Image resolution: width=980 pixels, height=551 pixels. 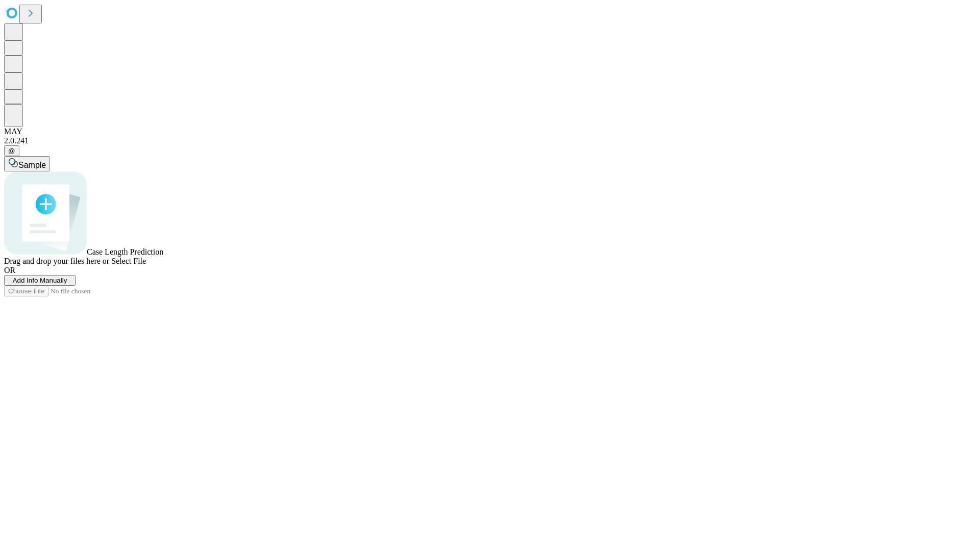 I want to click on div: 2.0.241, so click(x=490, y=141).